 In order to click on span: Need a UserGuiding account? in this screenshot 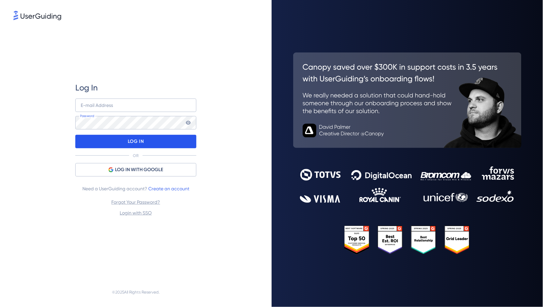, I will do `click(136, 189)`.